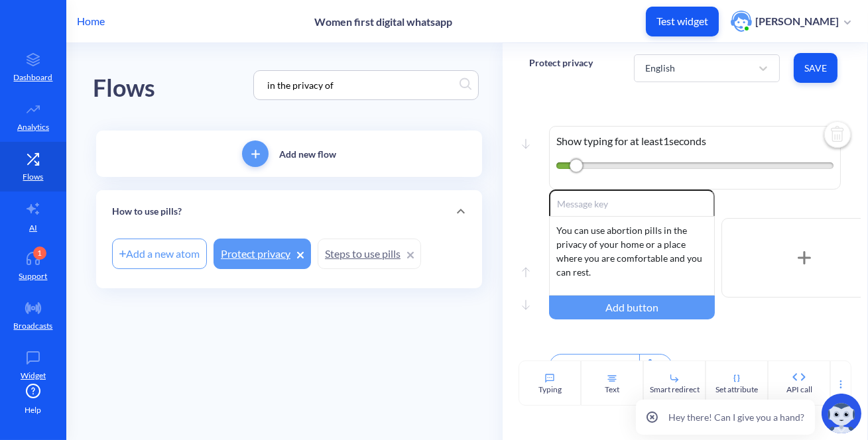  Describe the element at coordinates (359, 85) in the screenshot. I see `input: Search` at that location.